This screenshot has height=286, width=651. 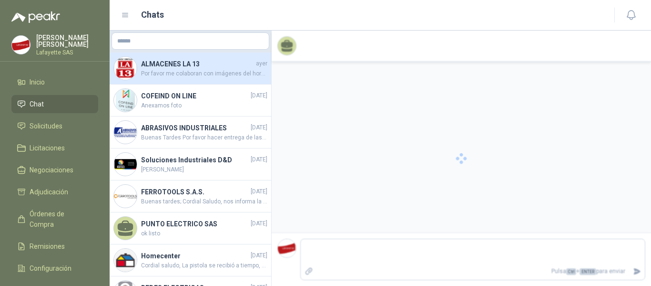 What do you see at coordinates (204, 73) in the screenshot?
I see `span: Por favor me colaboran con imágenes del horno para poderlas compartir con el usuario` at bounding box center [204, 73].